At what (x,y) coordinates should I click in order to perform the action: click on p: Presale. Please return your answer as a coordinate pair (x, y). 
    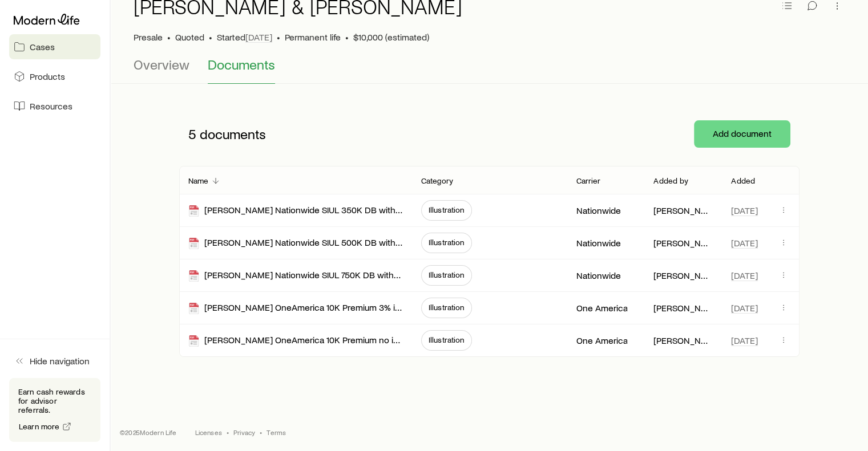
    Looking at the image, I should click on (148, 37).